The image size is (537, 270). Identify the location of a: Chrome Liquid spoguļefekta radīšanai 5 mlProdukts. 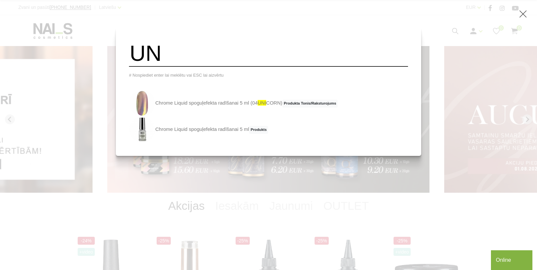
(198, 130).